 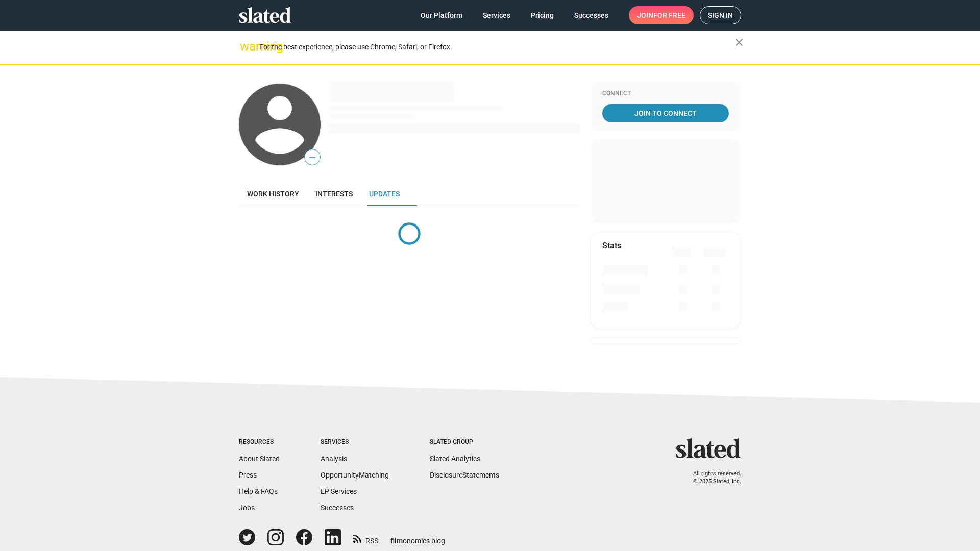 What do you see at coordinates (455, 459) in the screenshot?
I see `a: Slated Analytics` at bounding box center [455, 459].